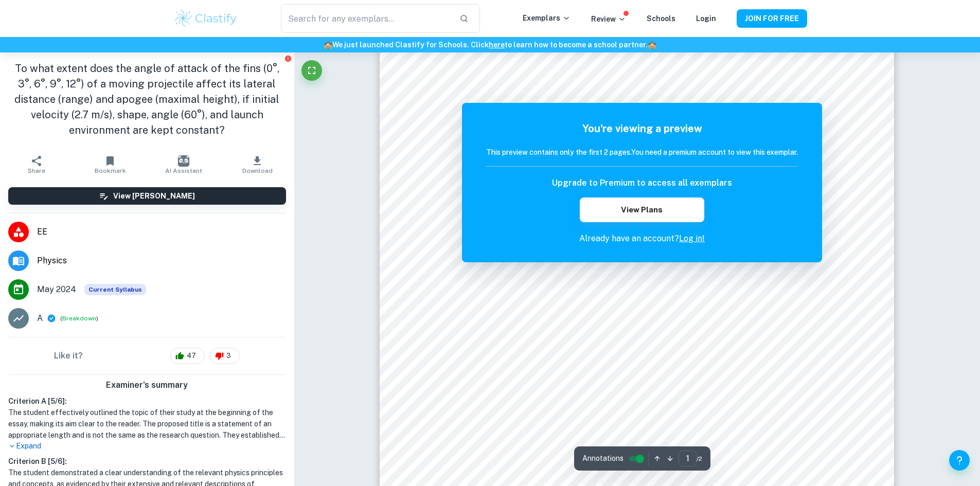 The width and height of the screenshot is (980, 486). Describe the element at coordinates (40, 318) in the screenshot. I see `p: A` at that location.